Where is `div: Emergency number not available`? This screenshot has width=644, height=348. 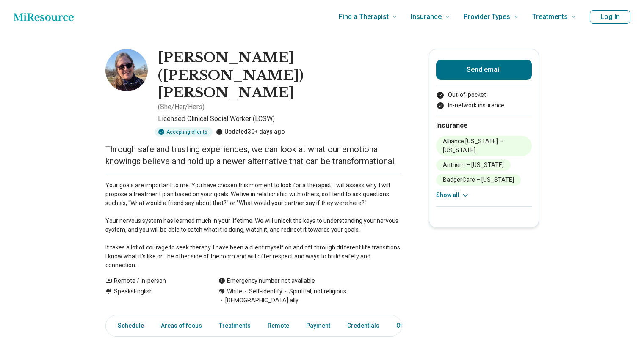
div: Emergency number not available is located at coordinates (266, 281).